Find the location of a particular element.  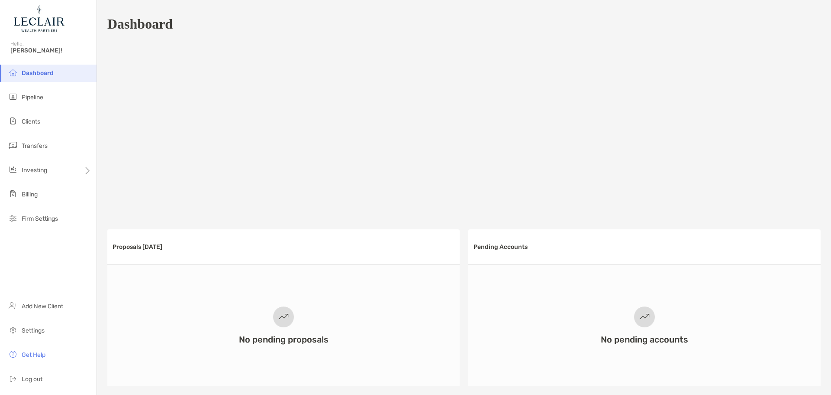

img: get-help icon is located at coordinates (13, 354).